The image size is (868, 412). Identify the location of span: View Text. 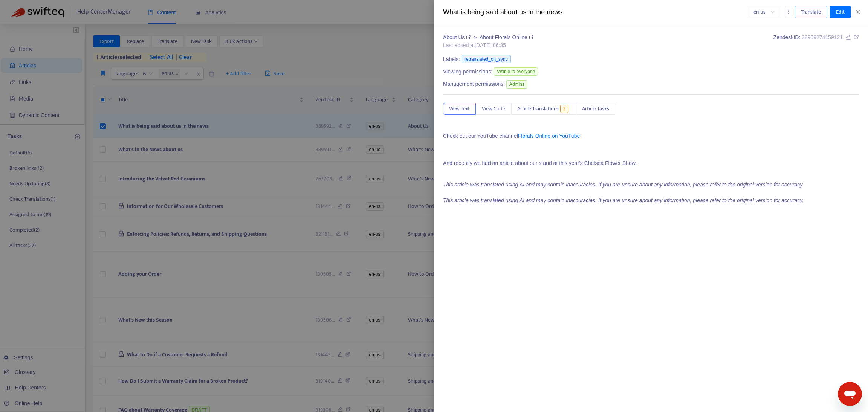
(459, 109).